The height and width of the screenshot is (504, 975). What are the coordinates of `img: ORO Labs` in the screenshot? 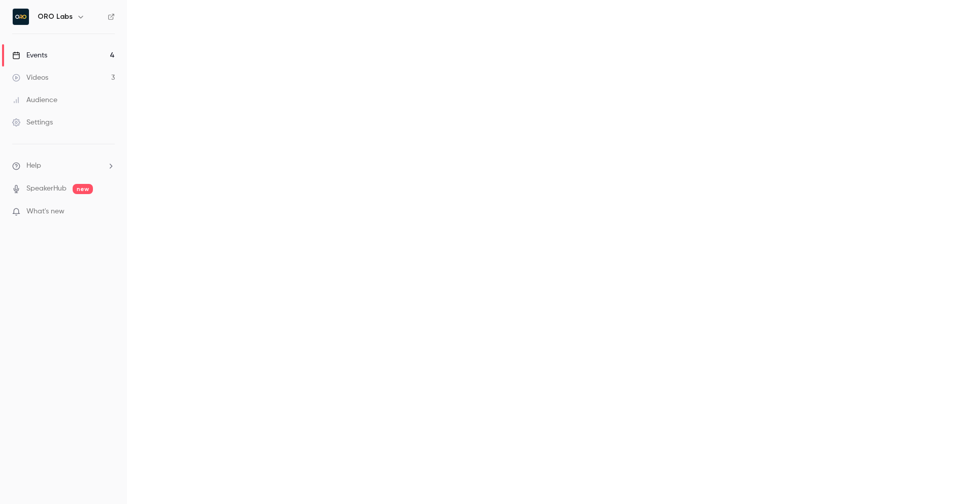 It's located at (21, 17).